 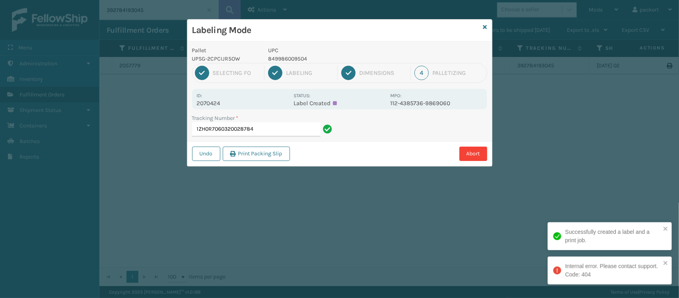 I want to click on div: Dimensions, so click(x=383, y=73).